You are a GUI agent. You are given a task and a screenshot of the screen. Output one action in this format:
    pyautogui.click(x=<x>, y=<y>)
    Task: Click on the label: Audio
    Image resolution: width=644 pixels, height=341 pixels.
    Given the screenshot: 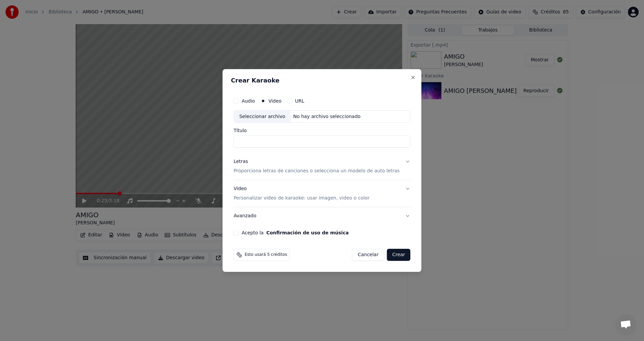 What is the action you would take?
    pyautogui.click(x=248, y=101)
    